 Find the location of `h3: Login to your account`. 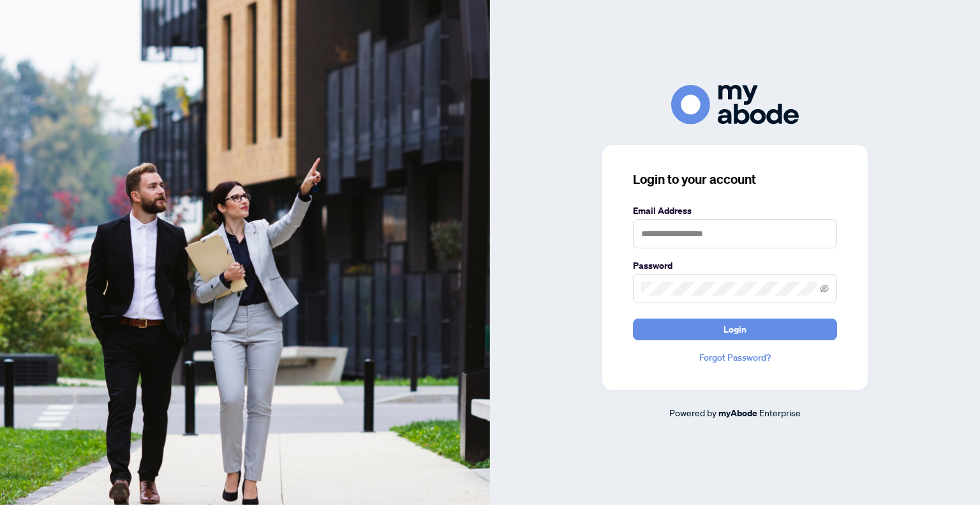

h3: Login to your account is located at coordinates (735, 179).